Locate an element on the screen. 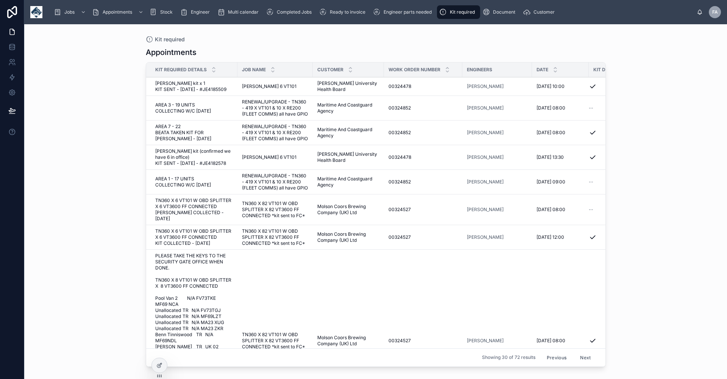 The image size is (727, 379). span: Document is located at coordinates (504, 12).